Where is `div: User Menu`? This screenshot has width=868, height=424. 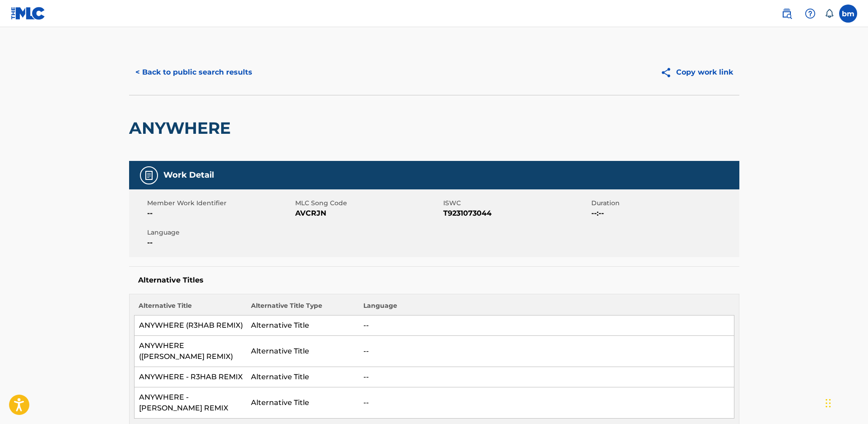 div: User Menu is located at coordinates (848, 13).